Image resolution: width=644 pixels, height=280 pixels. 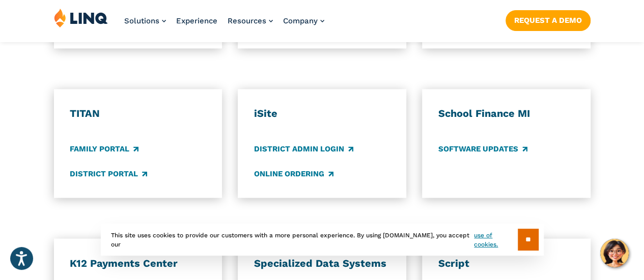 I want to click on a: Resources, so click(x=250, y=21).